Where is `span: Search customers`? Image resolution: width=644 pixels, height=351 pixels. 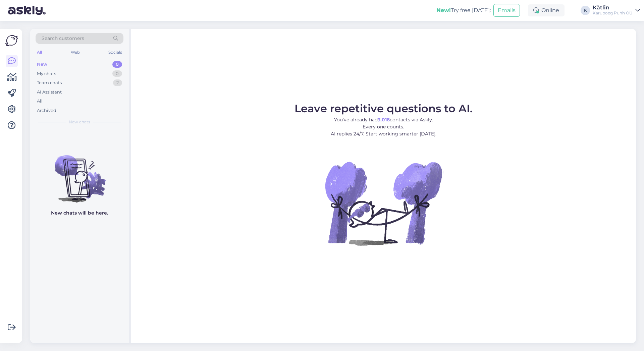 span: Search customers is located at coordinates (63, 38).